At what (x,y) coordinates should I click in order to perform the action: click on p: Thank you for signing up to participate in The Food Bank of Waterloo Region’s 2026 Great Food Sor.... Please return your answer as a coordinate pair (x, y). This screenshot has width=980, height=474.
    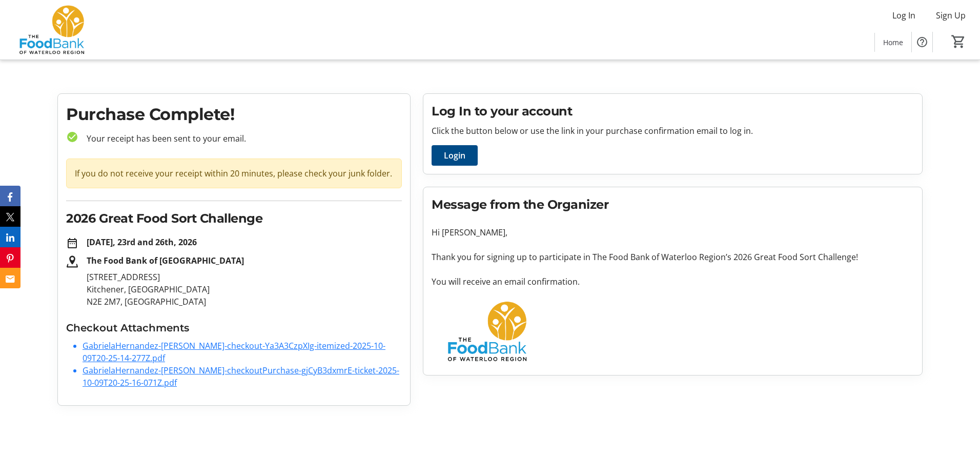
    Looking at the image, I should click on (672, 257).